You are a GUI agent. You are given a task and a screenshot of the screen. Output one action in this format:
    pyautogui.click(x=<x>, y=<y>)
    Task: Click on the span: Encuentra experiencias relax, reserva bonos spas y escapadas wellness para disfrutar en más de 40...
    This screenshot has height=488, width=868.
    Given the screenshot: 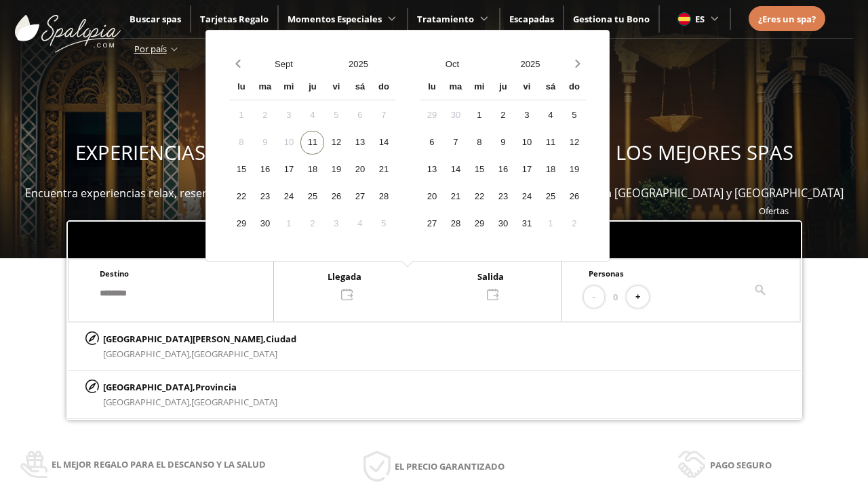 What is the action you would take?
    pyautogui.click(x=434, y=193)
    